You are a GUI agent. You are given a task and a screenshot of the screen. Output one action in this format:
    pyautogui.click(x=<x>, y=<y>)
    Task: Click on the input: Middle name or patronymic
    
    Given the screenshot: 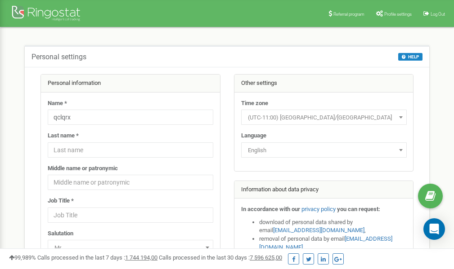 What is the action you would take?
    pyautogui.click(x=130, y=182)
    